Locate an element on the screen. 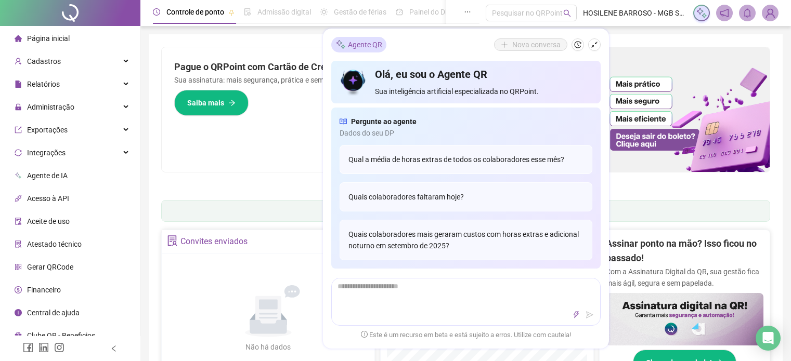  span: left is located at coordinates (114, 349).